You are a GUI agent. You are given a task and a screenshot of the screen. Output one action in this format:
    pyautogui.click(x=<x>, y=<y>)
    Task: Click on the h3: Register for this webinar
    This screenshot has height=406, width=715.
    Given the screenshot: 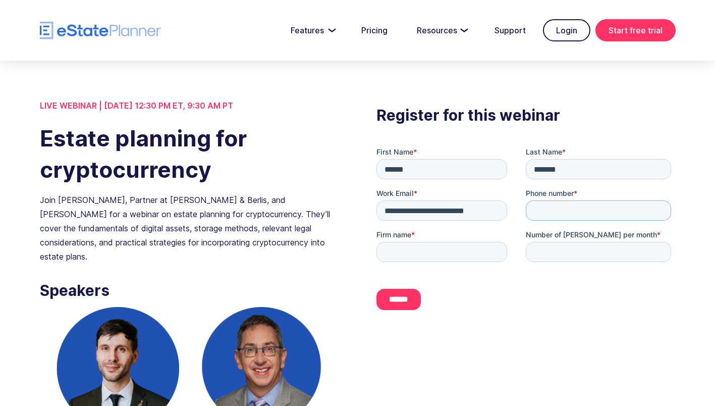 What is the action you would take?
    pyautogui.click(x=526, y=115)
    